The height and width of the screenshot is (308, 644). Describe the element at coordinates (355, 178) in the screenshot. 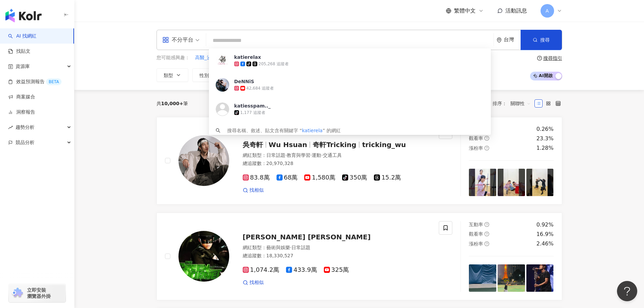

I see `span: 350萬` at that location.